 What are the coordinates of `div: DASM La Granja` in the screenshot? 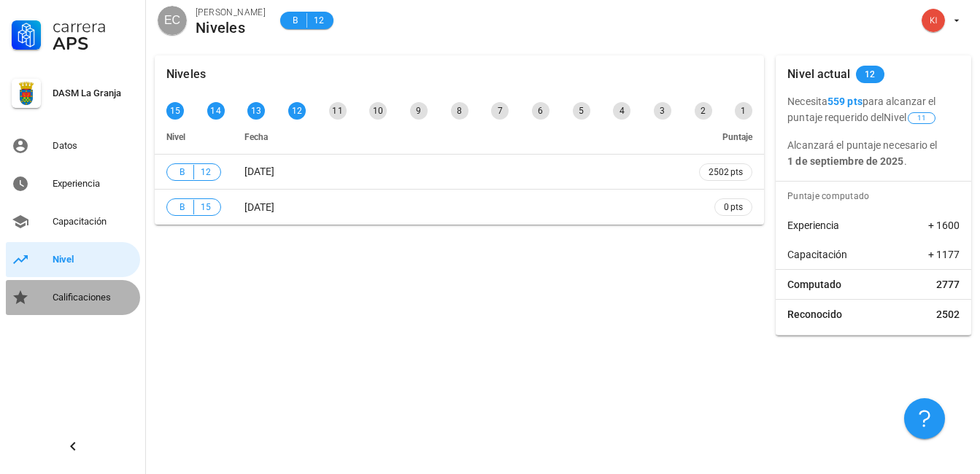 It's located at (94, 94).